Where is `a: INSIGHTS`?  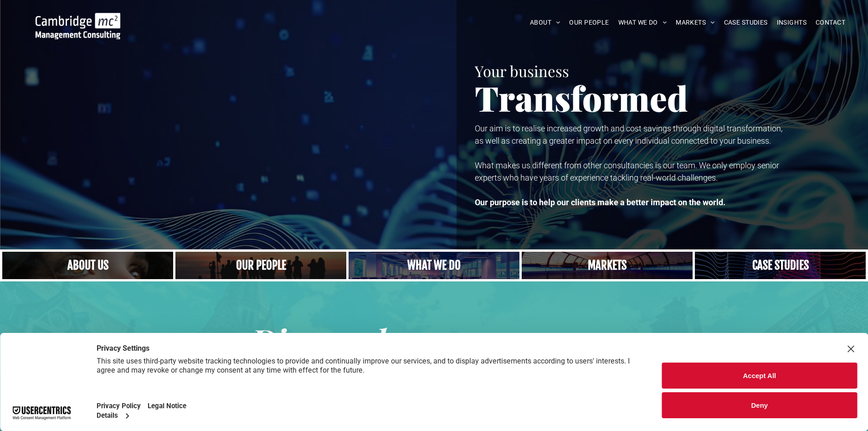 a: INSIGHTS is located at coordinates (791, 22).